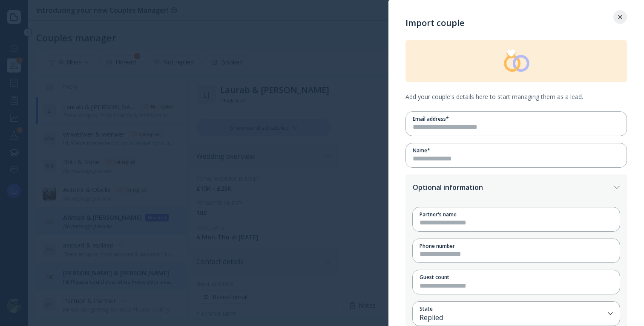 This screenshot has height=326, width=644. Describe the element at coordinates (516, 97) in the screenshot. I see `div: Add your couple's details here to start managing them as a lead.` at that location.